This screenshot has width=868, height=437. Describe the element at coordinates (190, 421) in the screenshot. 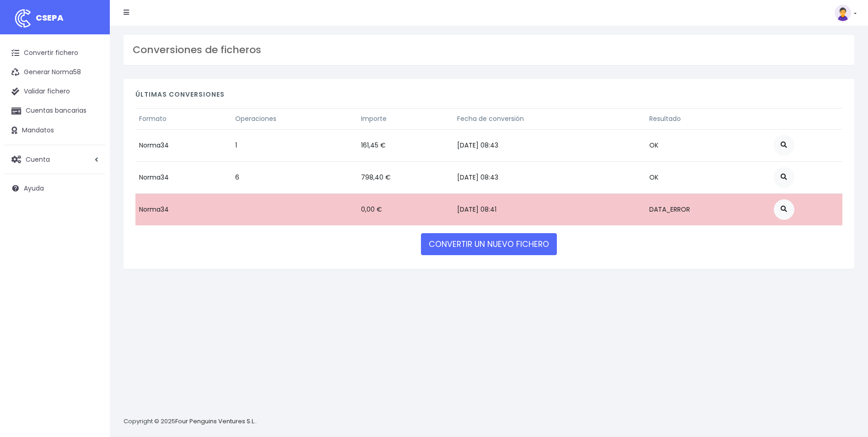

I see `p: Copyright © 2025 .` at that location.